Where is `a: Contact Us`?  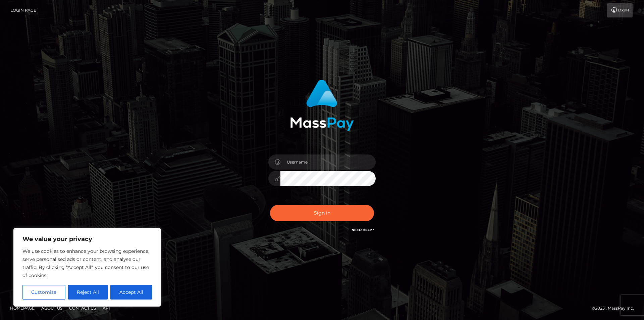
a: Contact Us is located at coordinates (83, 308).